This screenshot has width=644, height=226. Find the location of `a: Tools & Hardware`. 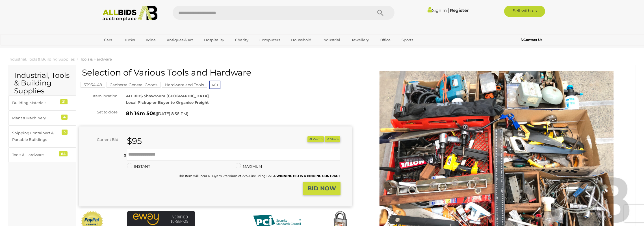

a: Tools & Hardware is located at coordinates (96, 59).